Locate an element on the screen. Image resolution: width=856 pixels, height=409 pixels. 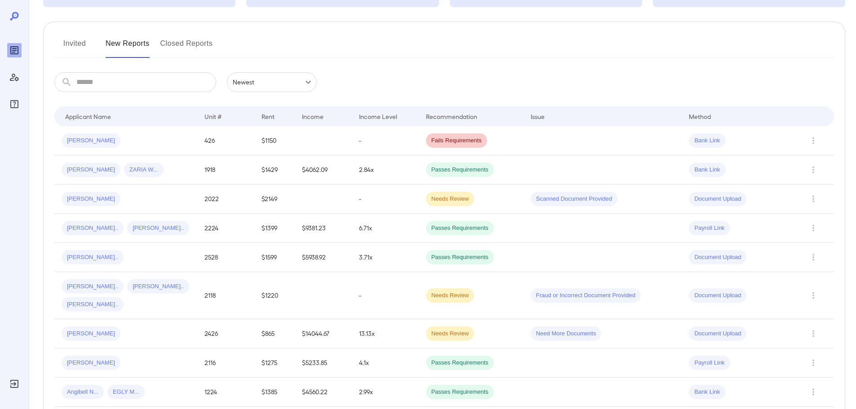
td: 2224 is located at coordinates (226, 228).